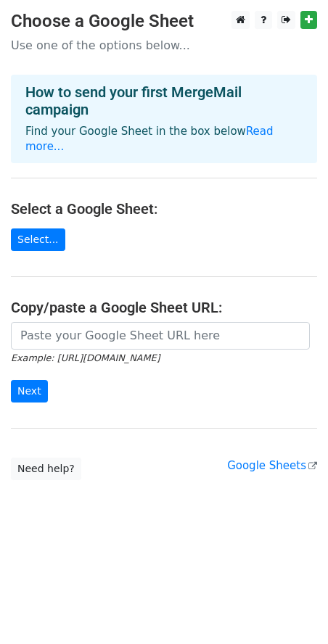  Describe the element at coordinates (38, 239) in the screenshot. I see `a: Select...` at that location.